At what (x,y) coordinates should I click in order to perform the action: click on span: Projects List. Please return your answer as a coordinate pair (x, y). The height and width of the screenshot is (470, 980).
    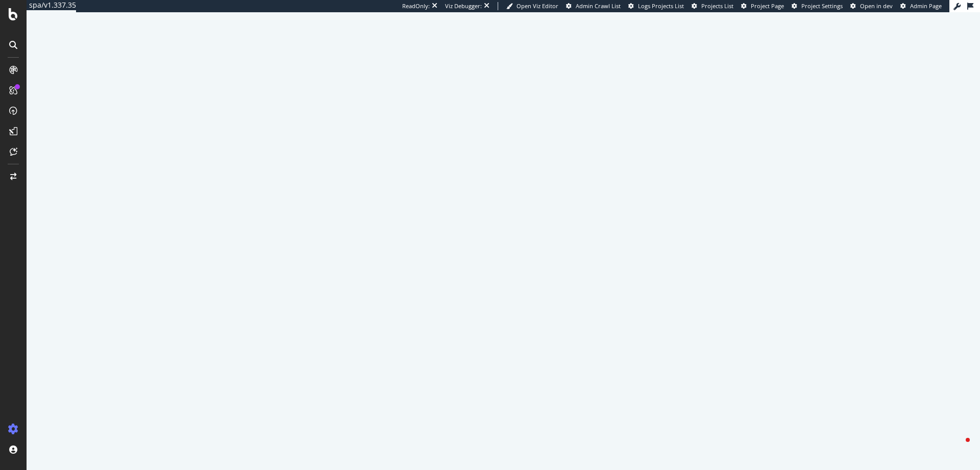
    Looking at the image, I should click on (717, 5).